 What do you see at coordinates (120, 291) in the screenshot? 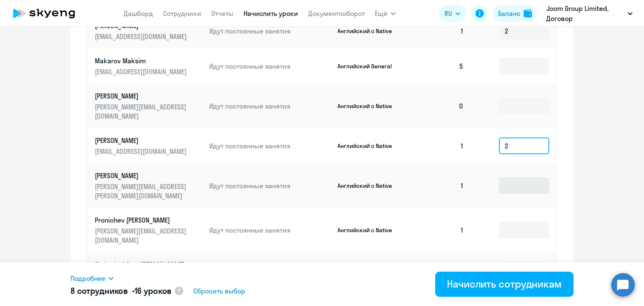
I see `h5: 8 сотрудников •` at bounding box center [120, 291].